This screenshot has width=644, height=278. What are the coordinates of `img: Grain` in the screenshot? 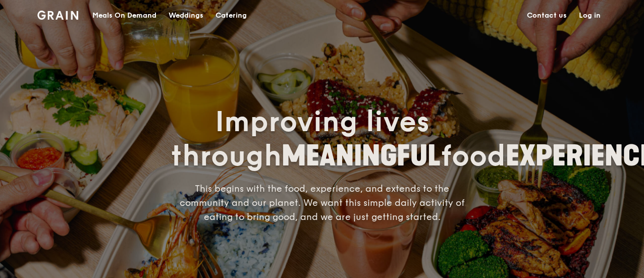 It's located at (57, 15).